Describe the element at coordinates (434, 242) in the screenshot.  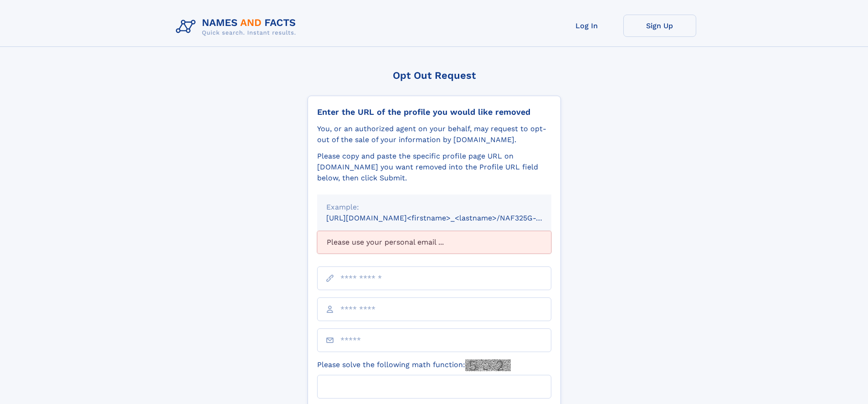
I see `div: Please use your personal email ...` at that location.